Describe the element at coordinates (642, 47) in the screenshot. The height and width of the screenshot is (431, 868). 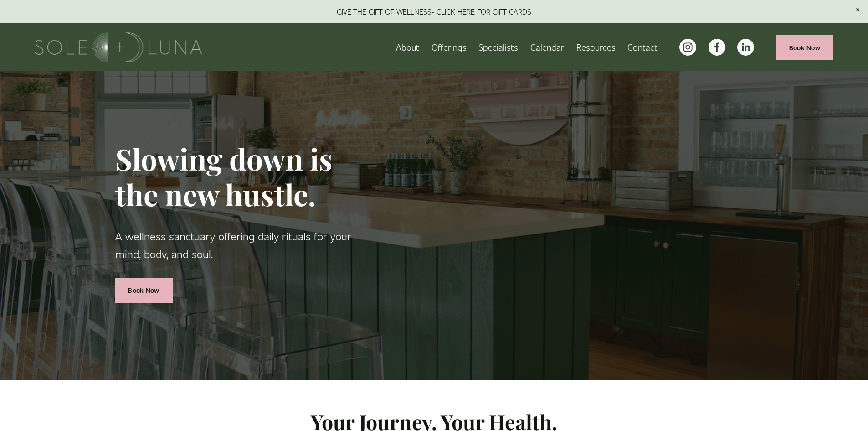
I see `a: Contact` at that location.